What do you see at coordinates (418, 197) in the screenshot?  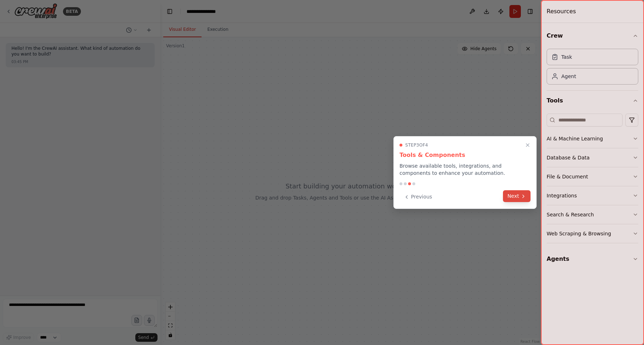 I see `button: Previous` at bounding box center [418, 197].